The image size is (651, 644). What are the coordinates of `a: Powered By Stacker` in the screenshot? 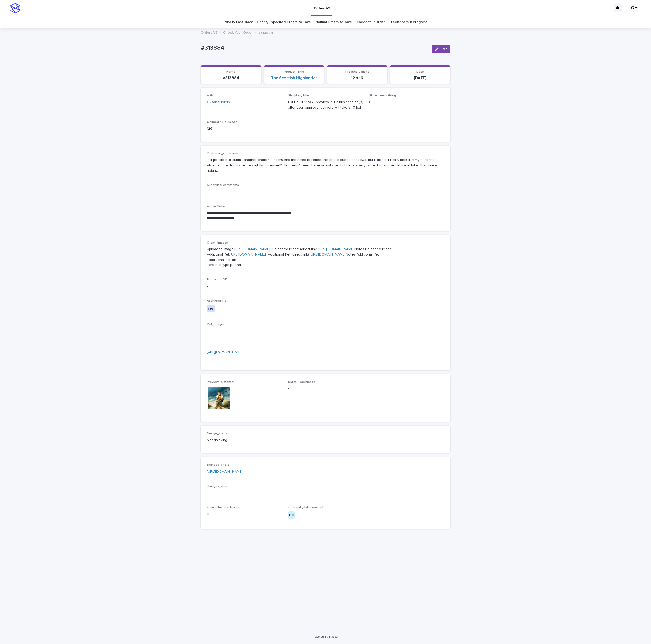 It's located at (326, 637).